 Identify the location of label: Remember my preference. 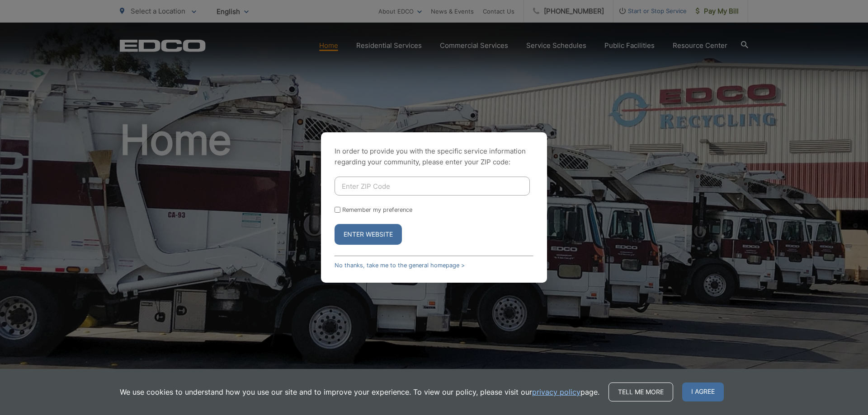
(377, 210).